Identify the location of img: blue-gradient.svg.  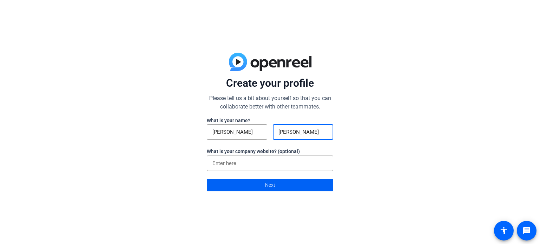
(270, 62).